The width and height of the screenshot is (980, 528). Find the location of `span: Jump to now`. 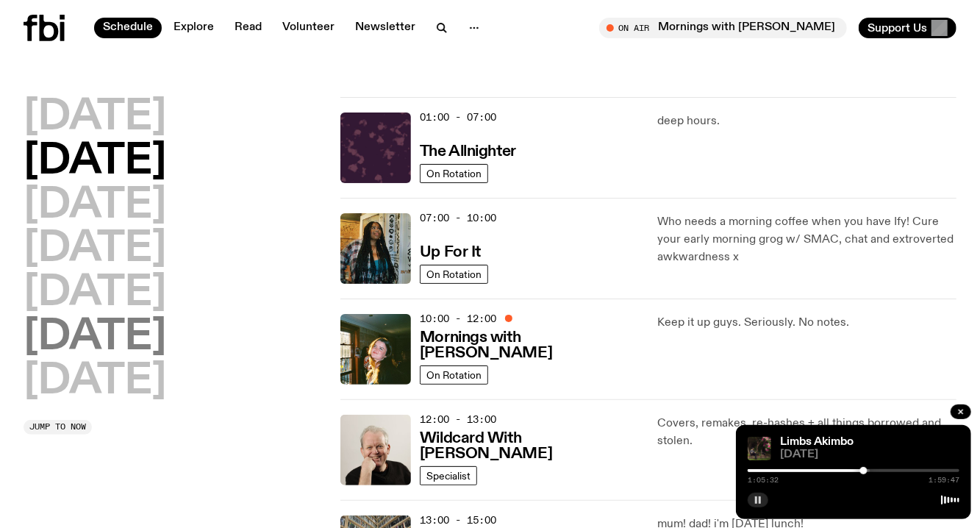

span: Jump to now is located at coordinates (58, 426).